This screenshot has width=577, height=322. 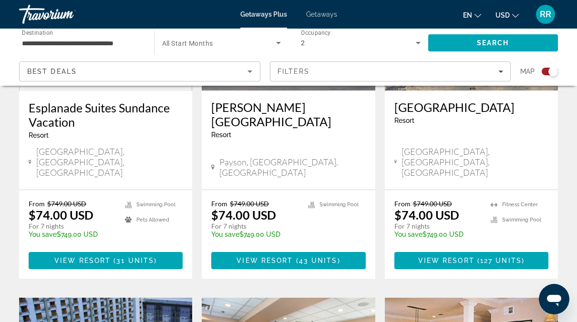 What do you see at coordinates (135, 261) in the screenshot?
I see `span: 31 units` at bounding box center [135, 261].